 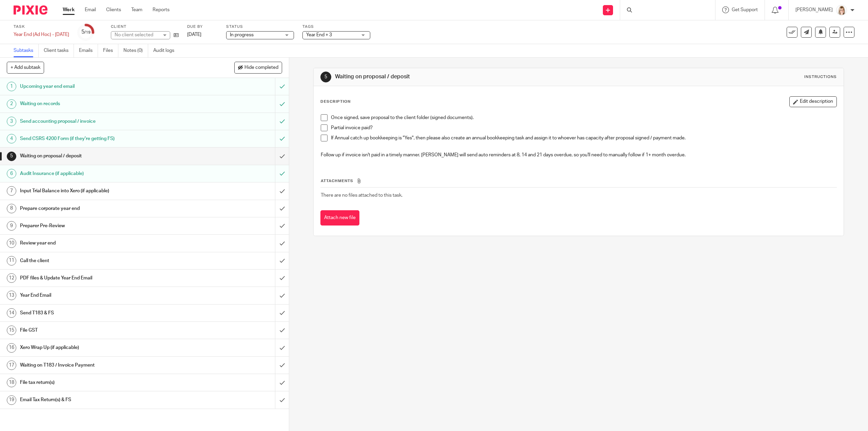 I want to click on label: Tags, so click(x=336, y=27).